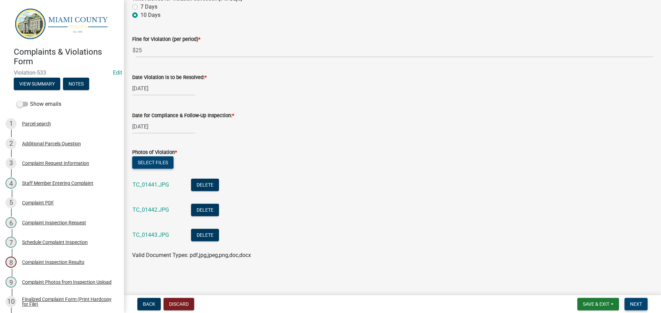 Image resolution: width=661 pixels, height=313 pixels. Describe the element at coordinates (11, 223) in the screenshot. I see `div: 6` at that location.